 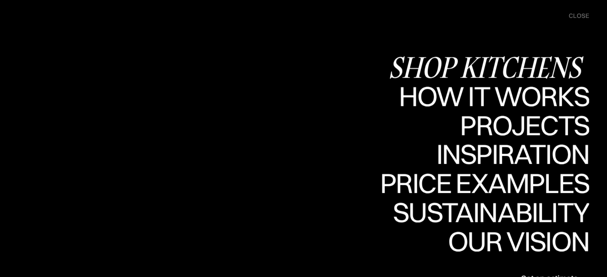 What do you see at coordinates (488, 67) in the screenshot?
I see `a: Shop Kitchens` at bounding box center [488, 67].